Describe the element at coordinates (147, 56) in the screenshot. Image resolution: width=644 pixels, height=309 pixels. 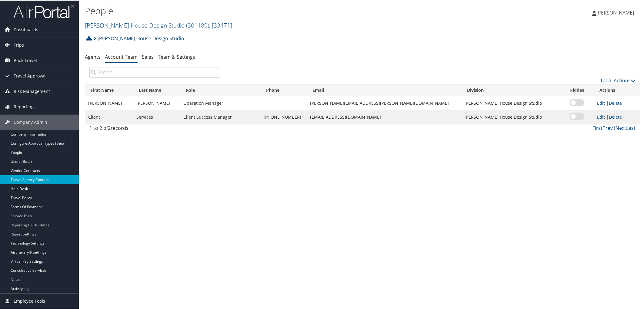
I see `a: Sales` at that location.